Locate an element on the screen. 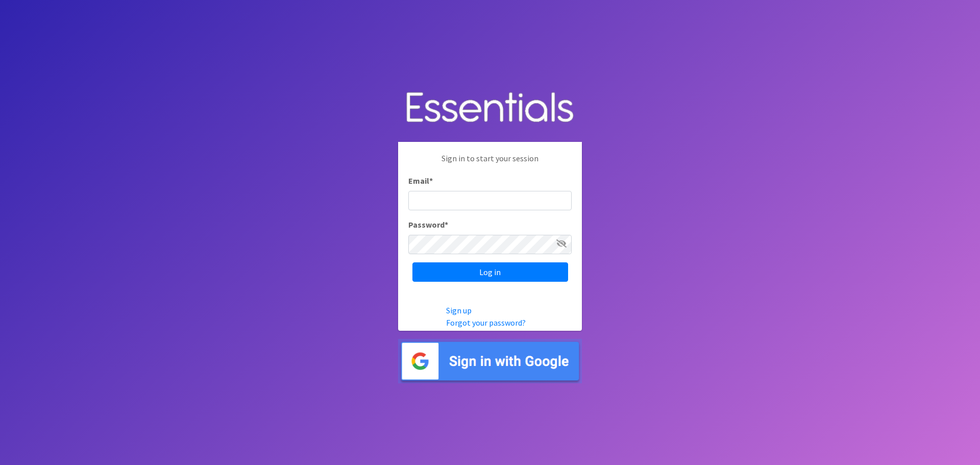 This screenshot has width=980, height=465. a: Forgot your password? is located at coordinates (486, 322).